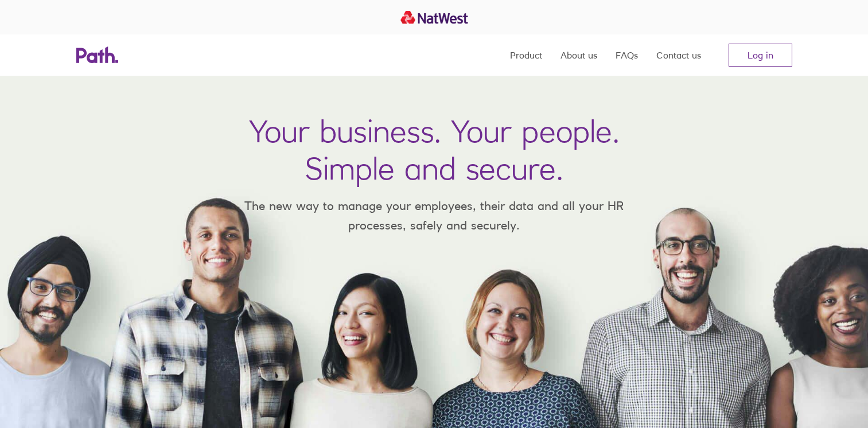 This screenshot has width=868, height=428. Describe the element at coordinates (579, 55) in the screenshot. I see `a: About us` at that location.